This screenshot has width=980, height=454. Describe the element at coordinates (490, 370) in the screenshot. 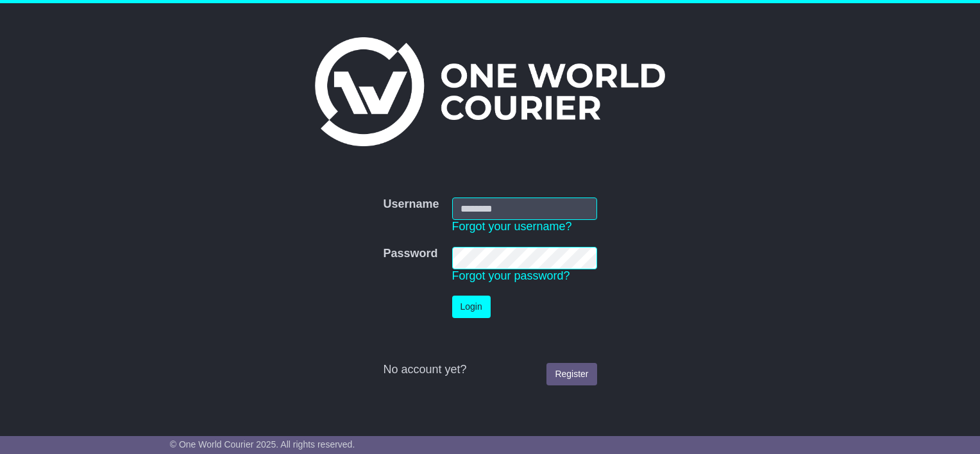

I see `div: No account yet?` at that location.